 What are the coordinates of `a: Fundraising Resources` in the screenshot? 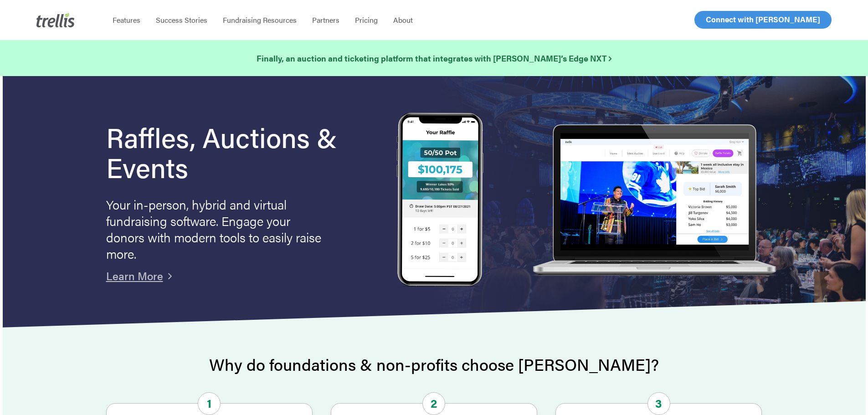 It's located at (260, 20).